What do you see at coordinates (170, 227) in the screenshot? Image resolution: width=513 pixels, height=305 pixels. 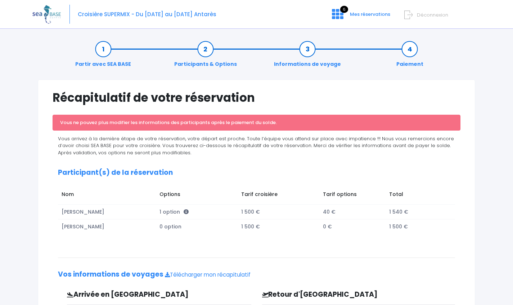 I see `span: 0 option` at bounding box center [170, 227].